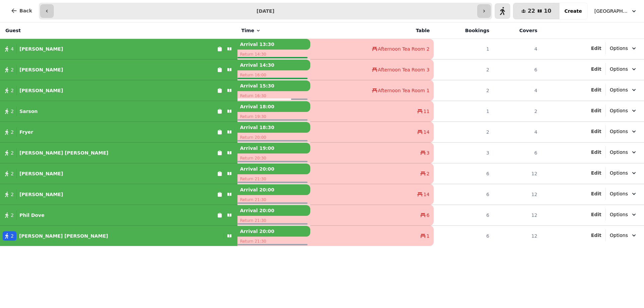 This screenshot has height=308, width=644. Describe the element at coordinates (573, 11) in the screenshot. I see `span: Create` at that location.